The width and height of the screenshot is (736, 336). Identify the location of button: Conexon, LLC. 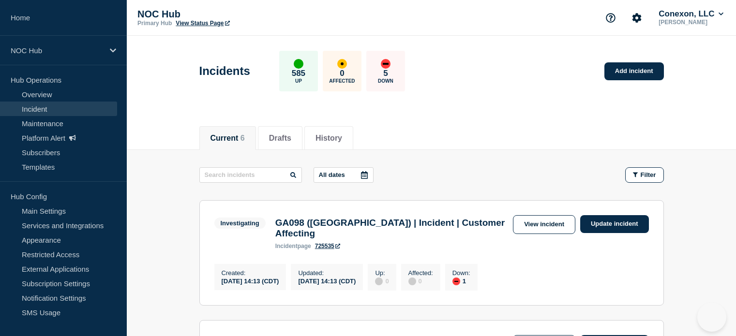
(691, 14).